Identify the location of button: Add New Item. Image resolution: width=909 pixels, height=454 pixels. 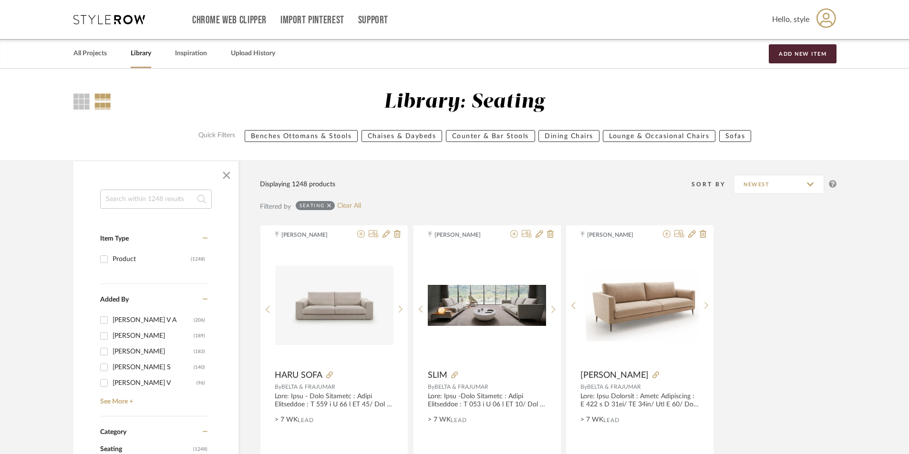
(803, 54).